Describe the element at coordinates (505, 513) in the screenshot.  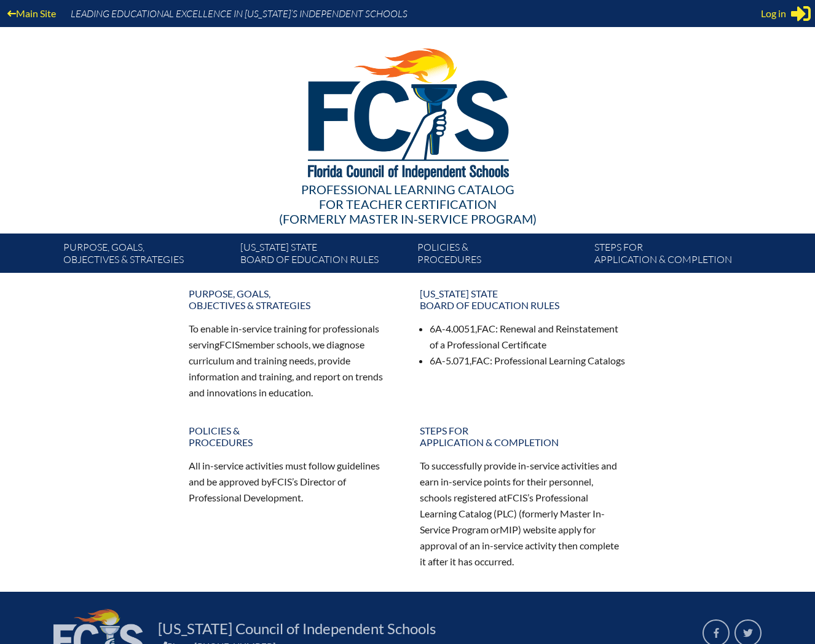
I see `span: PLC` at that location.